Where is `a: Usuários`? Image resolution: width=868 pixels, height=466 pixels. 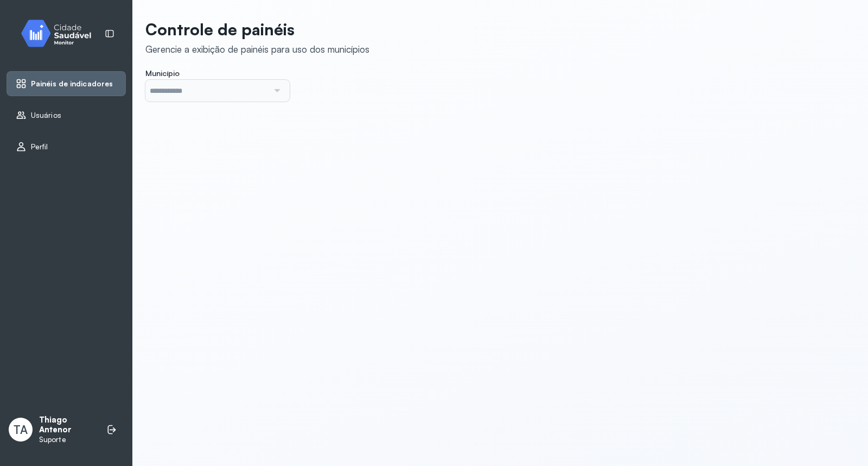 a: Usuários is located at coordinates (66, 115).